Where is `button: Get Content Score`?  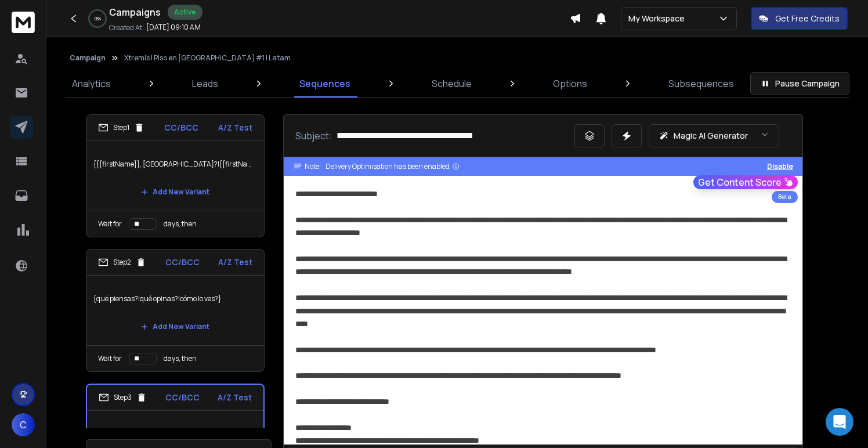 button: Get Content Score is located at coordinates (745, 182).